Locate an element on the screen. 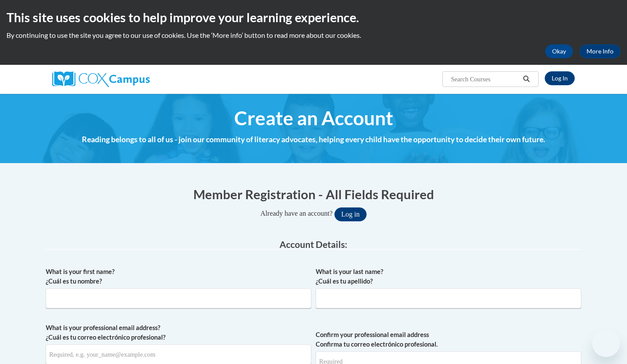 This screenshot has height=364, width=627. span: Account Details: is located at coordinates (314, 244).